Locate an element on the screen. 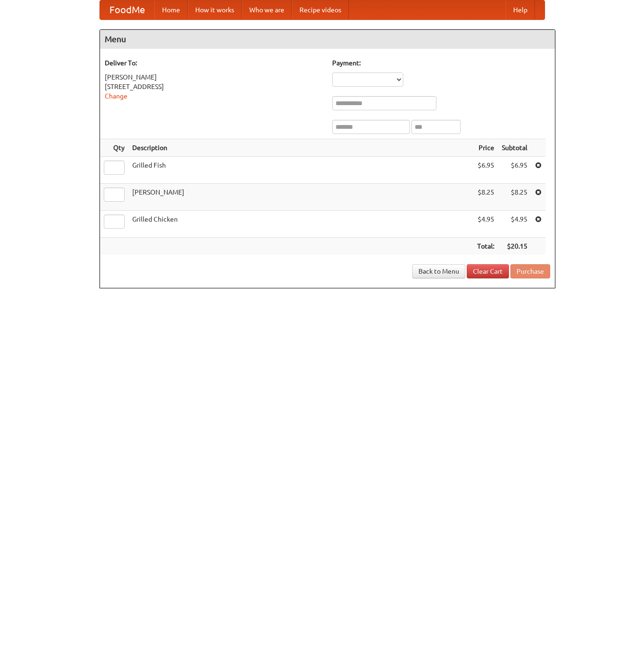 This screenshot has height=670, width=644. th: Price is located at coordinates (486, 148).